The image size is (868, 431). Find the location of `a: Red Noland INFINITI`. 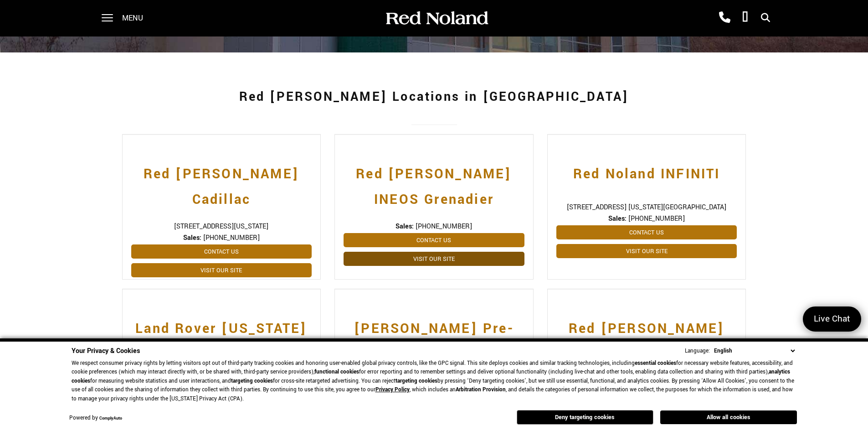

a: Red Noland INFINITI is located at coordinates (647, 173).